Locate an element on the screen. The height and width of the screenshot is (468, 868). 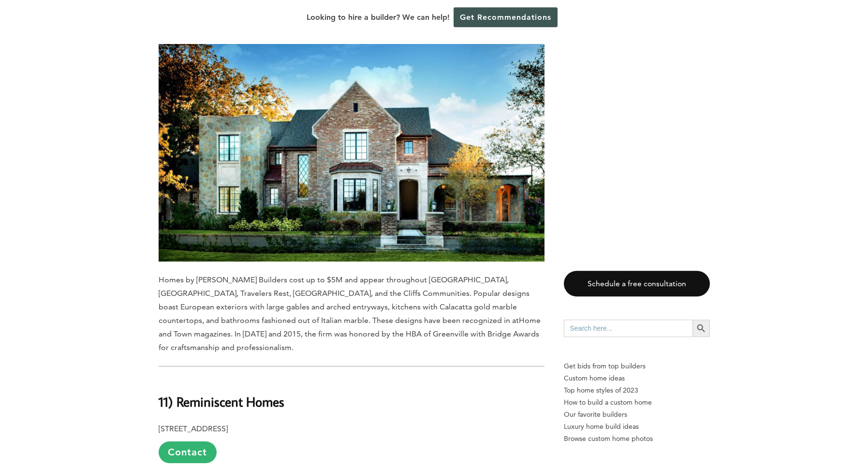
input: Search here... is located at coordinates (628, 329).